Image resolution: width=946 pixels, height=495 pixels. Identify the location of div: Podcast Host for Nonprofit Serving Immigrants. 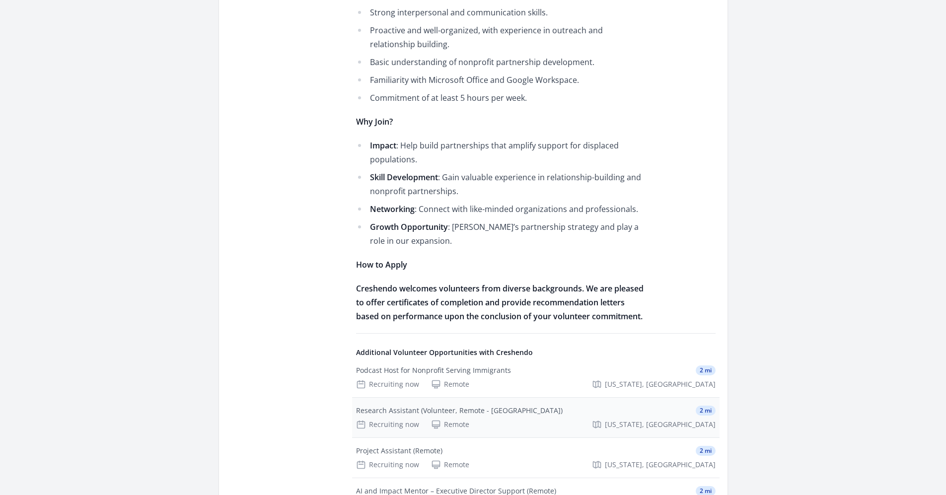
(434, 370).